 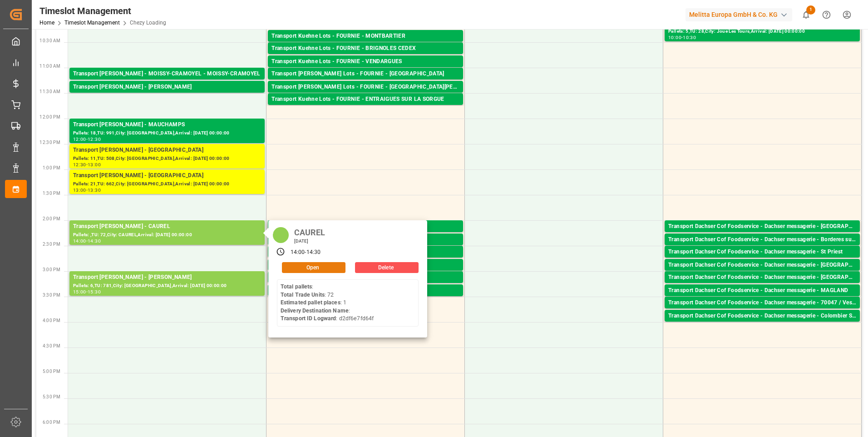 I want to click on div: Transport Dachser Cof Foodservice - Dachser messagerie - Borderes sur l'echez, so click(x=762, y=240).